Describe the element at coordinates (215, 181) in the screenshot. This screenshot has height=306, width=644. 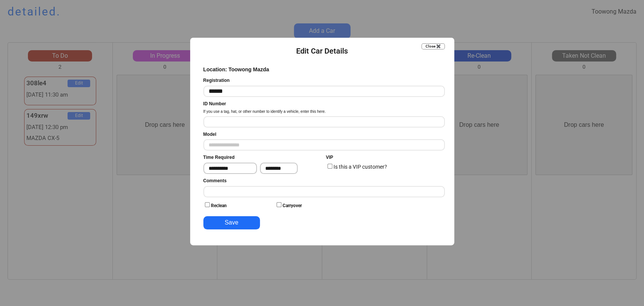
I see `div: Comments` at that location.